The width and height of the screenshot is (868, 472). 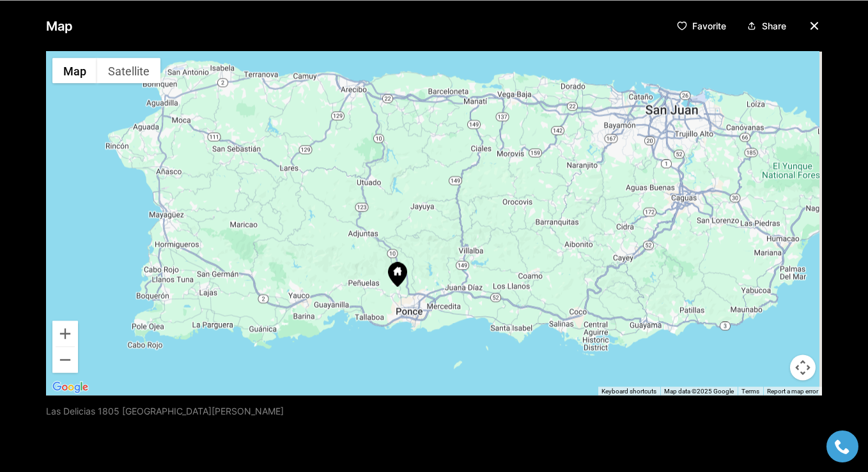 I want to click on button: Show satellite imagery, so click(x=129, y=70).